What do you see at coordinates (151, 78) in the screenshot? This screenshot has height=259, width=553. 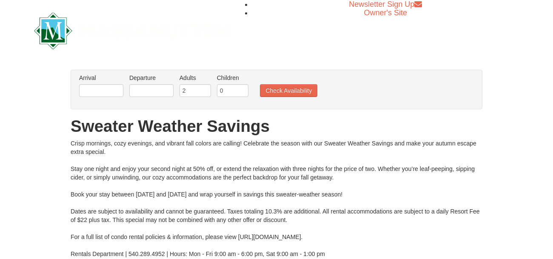 I see `label: Departure` at bounding box center [151, 78].